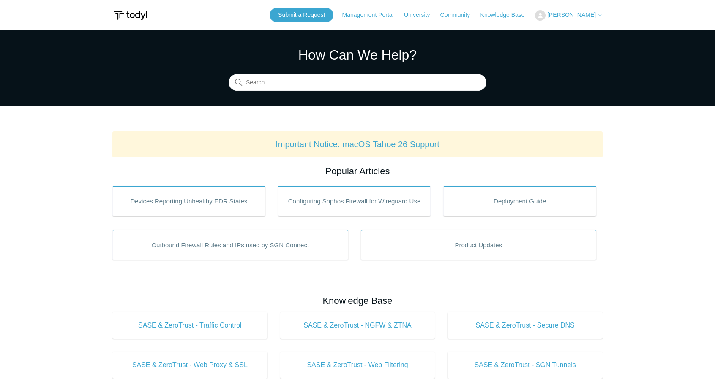 This screenshot has height=379, width=715. Describe the element at coordinates (525, 326) in the screenshot. I see `span: SASE & ZeroTrust - Secure DNS` at that location.